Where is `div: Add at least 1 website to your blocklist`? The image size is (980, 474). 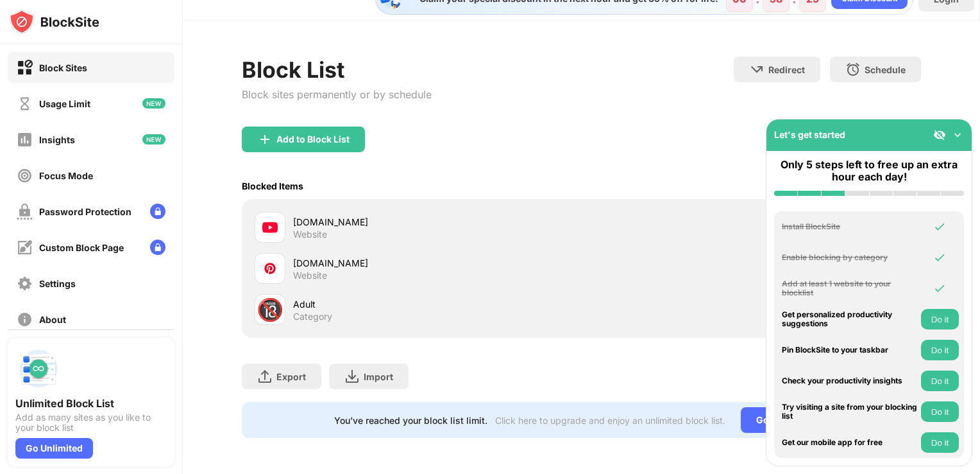
div: Add at least 1 website to your blocklist is located at coordinates (850, 288).